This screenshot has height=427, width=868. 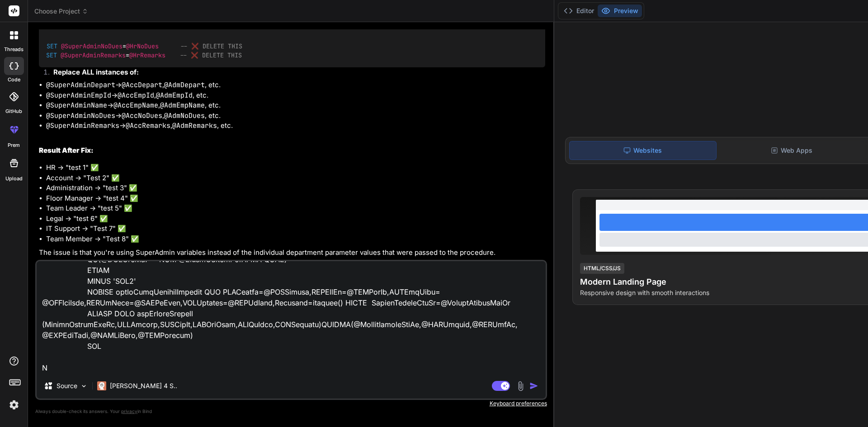 I want to click on li: HR → "test 1" ✅, so click(x=296, y=168).